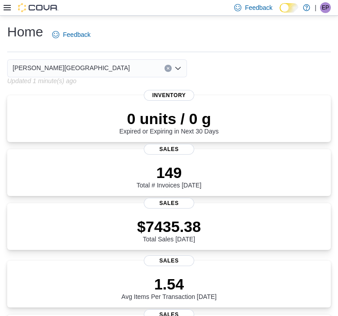 The width and height of the screenshot is (338, 316). I want to click on p: 1.54, so click(169, 284).